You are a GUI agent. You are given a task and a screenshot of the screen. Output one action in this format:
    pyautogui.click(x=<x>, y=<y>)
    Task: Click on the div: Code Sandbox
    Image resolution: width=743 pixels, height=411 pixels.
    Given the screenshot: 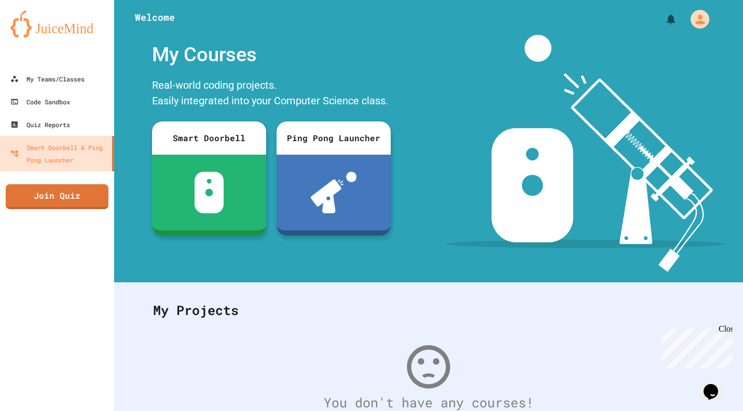 What is the action you would take?
    pyautogui.click(x=40, y=102)
    